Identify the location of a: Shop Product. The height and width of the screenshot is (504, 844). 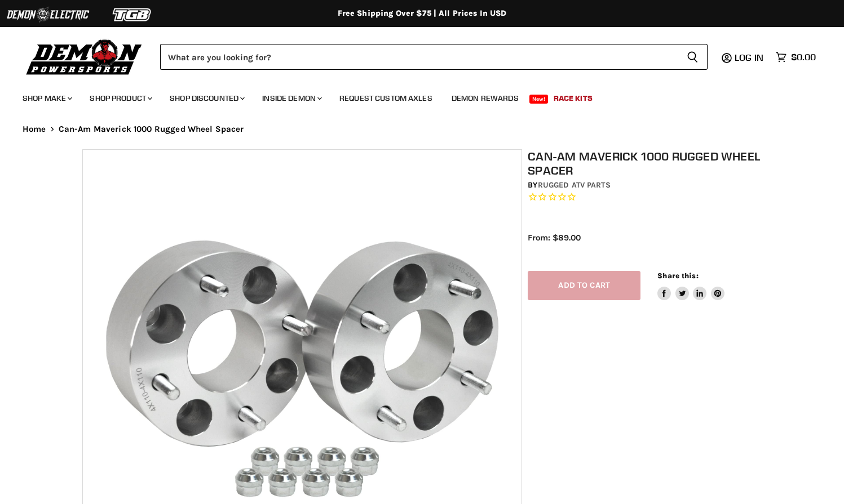
(120, 98).